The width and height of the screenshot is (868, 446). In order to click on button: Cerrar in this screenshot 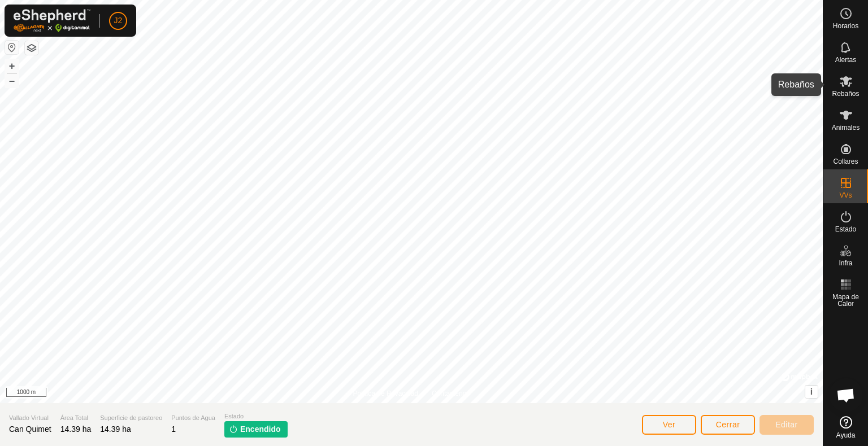, I will do `click(728, 425)`.